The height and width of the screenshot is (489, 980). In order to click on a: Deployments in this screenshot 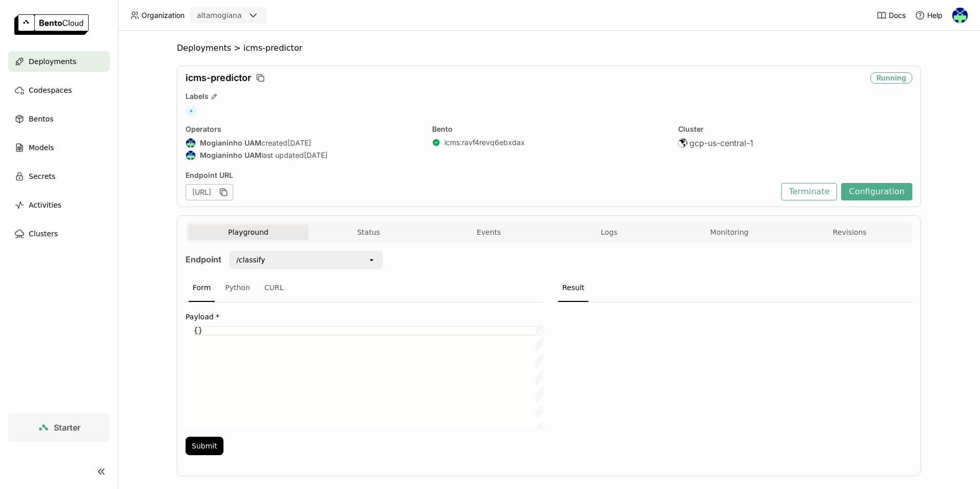, I will do `click(59, 62)`.